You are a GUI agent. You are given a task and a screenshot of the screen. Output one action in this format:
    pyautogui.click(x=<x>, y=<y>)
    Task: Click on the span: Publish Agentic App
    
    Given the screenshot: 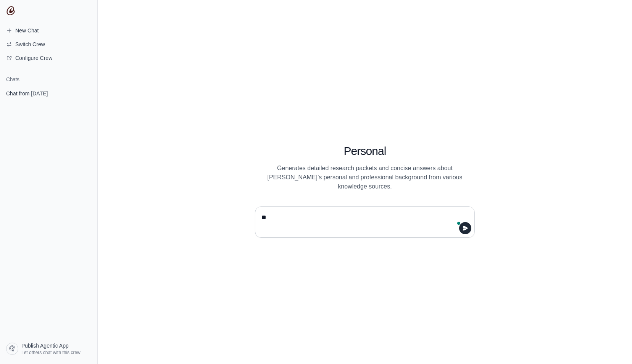 What is the action you would take?
    pyautogui.click(x=45, y=346)
    